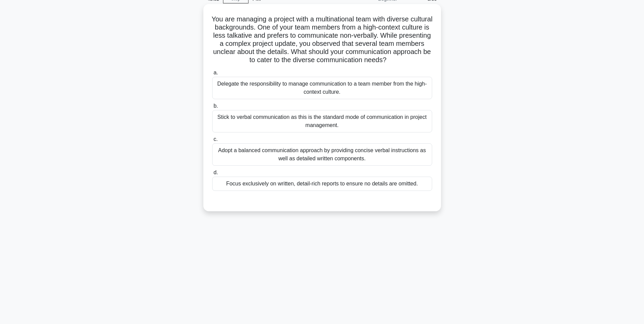 This screenshot has height=324, width=644. What do you see at coordinates (322, 184) in the screenshot?
I see `div: Focus exclusively on written, detail-rich reports to ensure no details are omitted.` at bounding box center [322, 184].